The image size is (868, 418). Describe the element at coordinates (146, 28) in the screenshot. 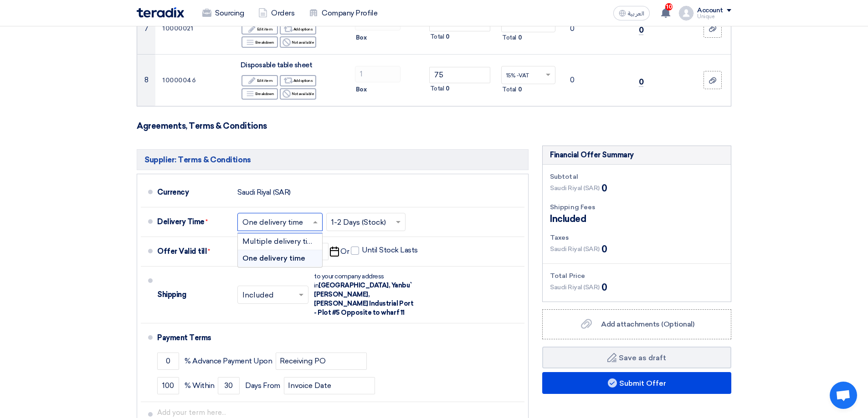

I see `td: 7` at that location.